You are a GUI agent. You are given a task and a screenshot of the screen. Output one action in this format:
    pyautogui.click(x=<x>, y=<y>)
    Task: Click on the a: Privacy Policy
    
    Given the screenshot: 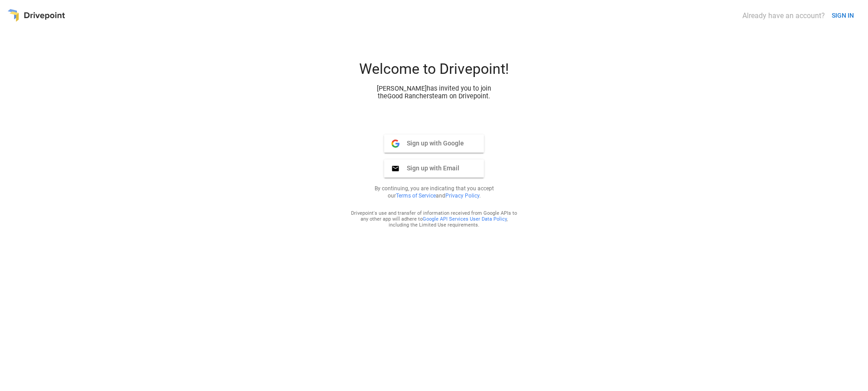 What is the action you would take?
    pyautogui.click(x=462, y=196)
    